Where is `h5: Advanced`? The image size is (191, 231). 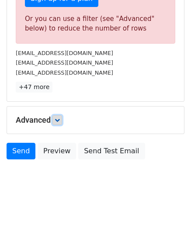 h5: Advanced is located at coordinates (95, 120).